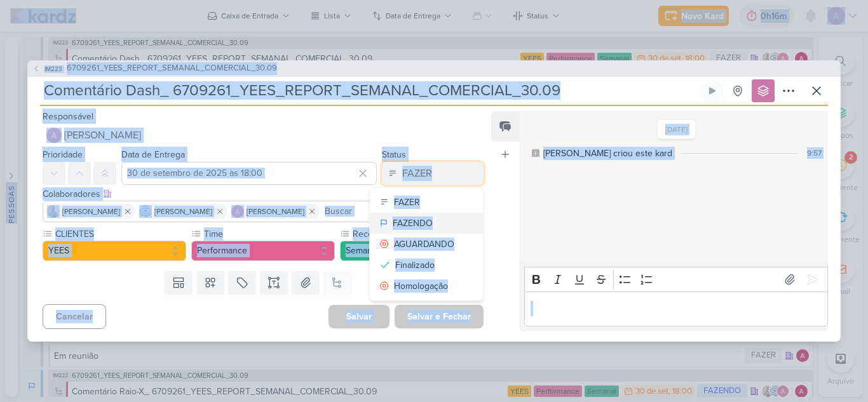  Describe the element at coordinates (53, 69) in the screenshot. I see `span: IM223` at that location.